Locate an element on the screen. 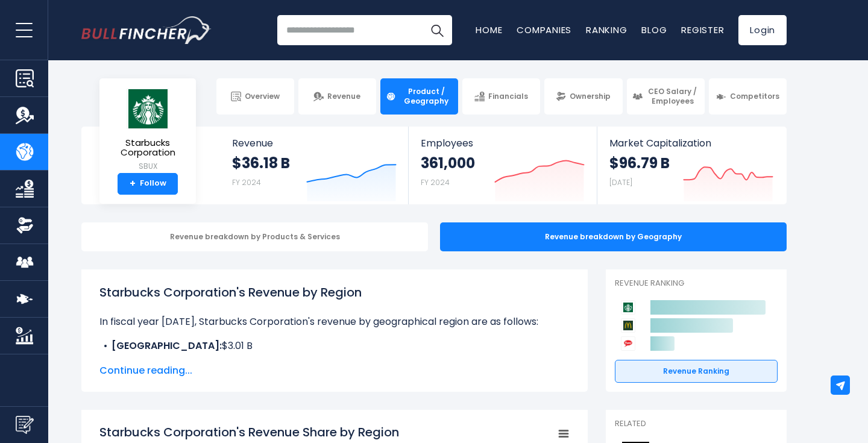 Image resolution: width=868 pixels, height=443 pixels. p: Related is located at coordinates (696, 423).